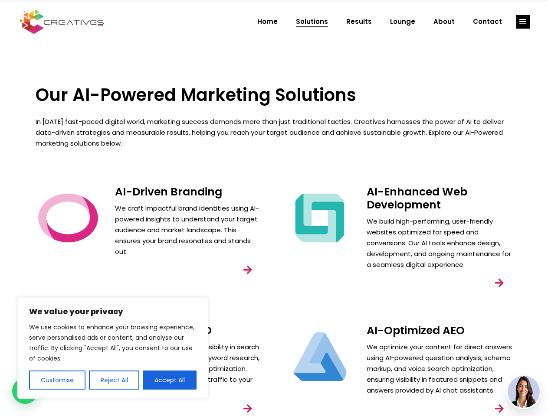 The height and width of the screenshot is (416, 548). I want to click on span: Results, so click(359, 22).